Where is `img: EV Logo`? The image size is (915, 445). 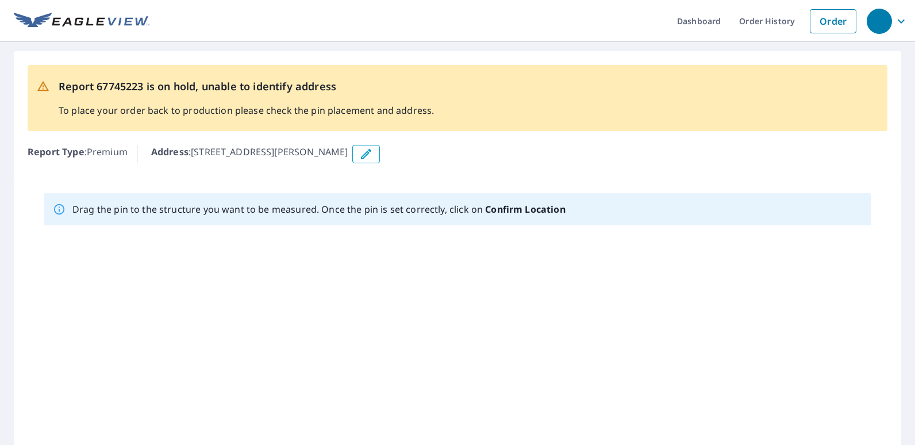
img: EV Logo is located at coordinates (82, 21).